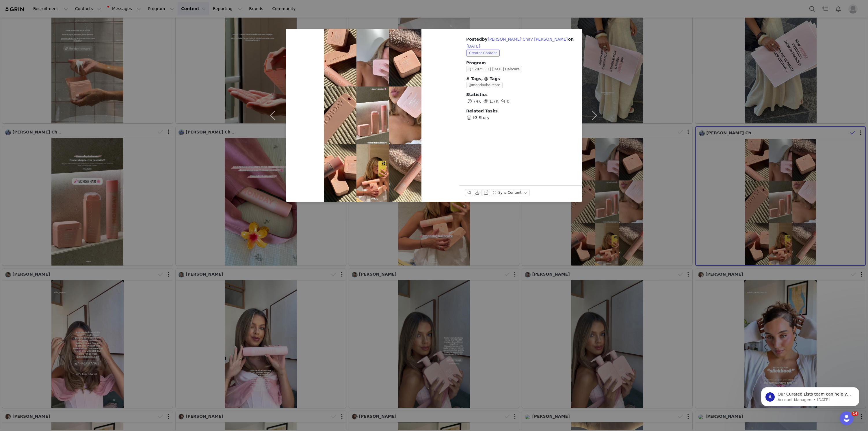 The image size is (868, 431). Describe the element at coordinates (481, 118) in the screenshot. I see `span: IG Story` at that location.